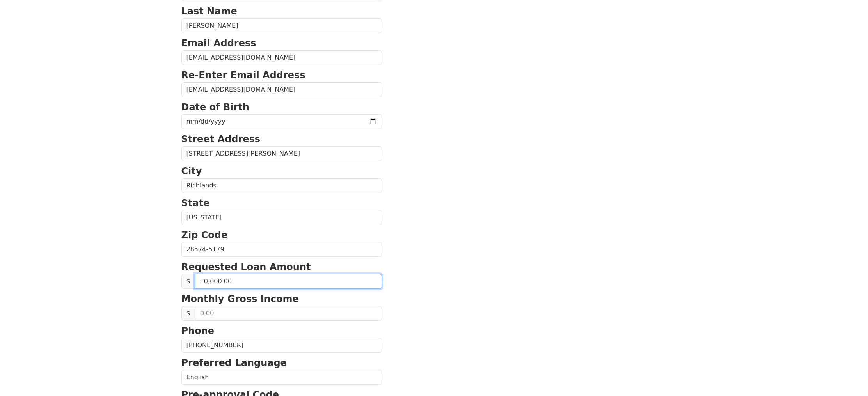  Describe the element at coordinates (282, 90) in the screenshot. I see `input: Re-Enter Email Address` at that location.